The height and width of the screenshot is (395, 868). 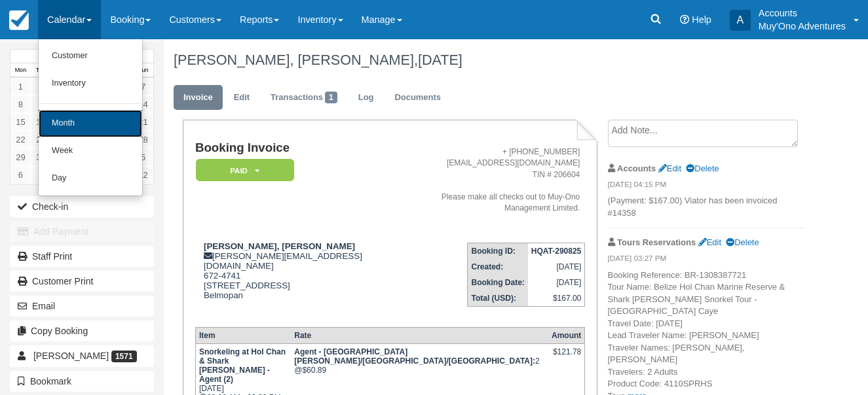 What do you see at coordinates (20, 71) in the screenshot?
I see `th: Mon` at bounding box center [20, 71].